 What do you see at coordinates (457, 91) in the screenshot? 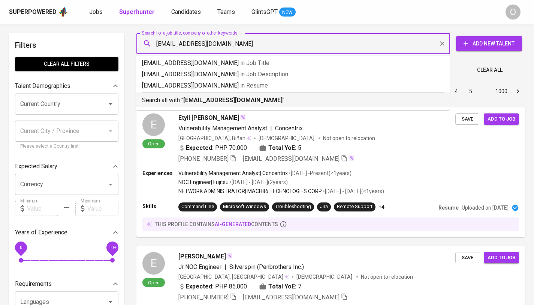
I see `button: Go to page 4` at bounding box center [457, 91].